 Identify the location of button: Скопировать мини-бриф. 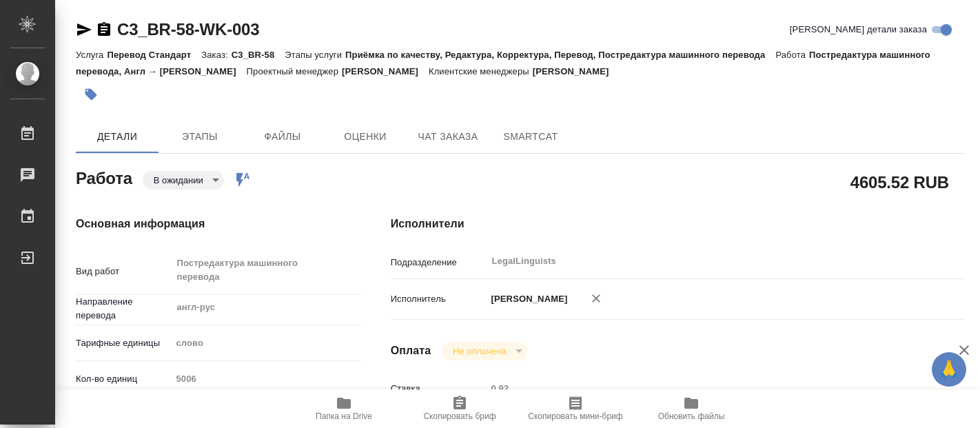
(576, 409).